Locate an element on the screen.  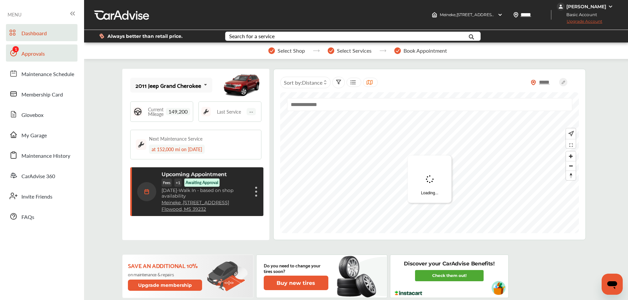
span: Reset bearing to north is located at coordinates (570, 176).